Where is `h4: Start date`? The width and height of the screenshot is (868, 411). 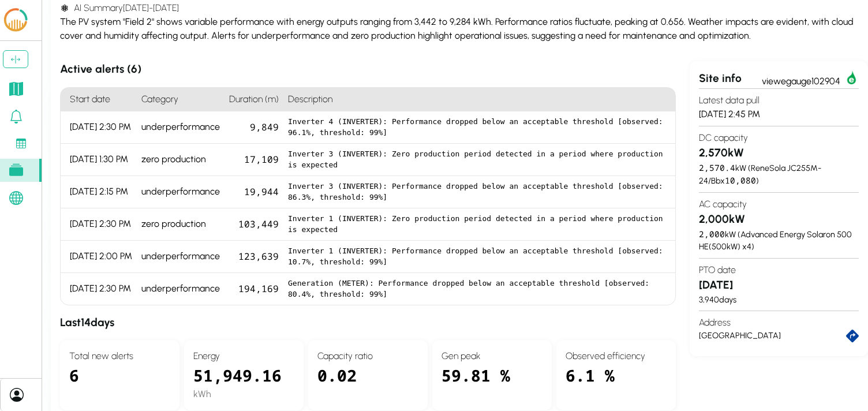
h4: Start date is located at coordinates (99, 99).